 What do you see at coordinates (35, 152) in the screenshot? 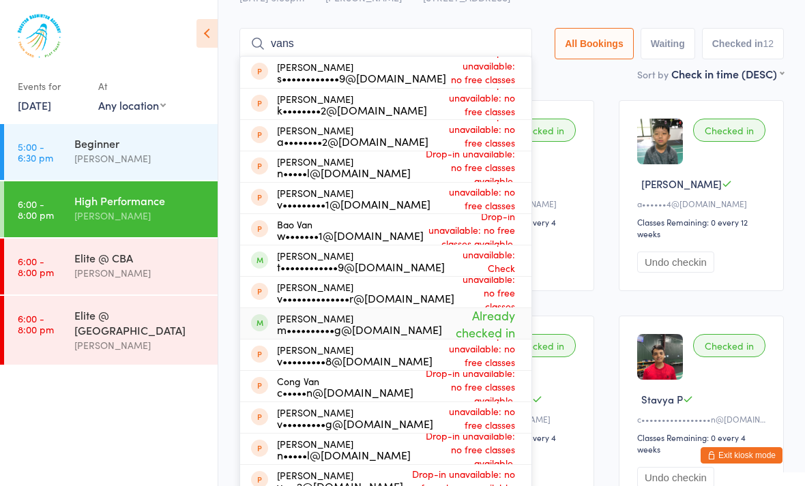
I see `time: 5:00 - 6:30 pm` at bounding box center [35, 152].